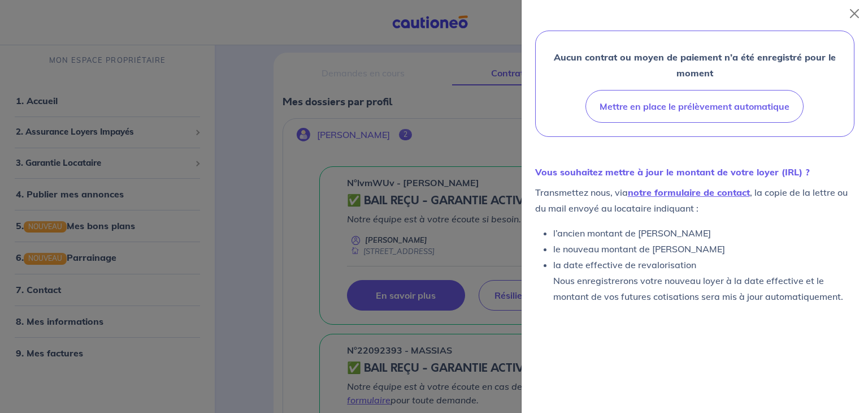  I want to click on button: Close, so click(855, 14).